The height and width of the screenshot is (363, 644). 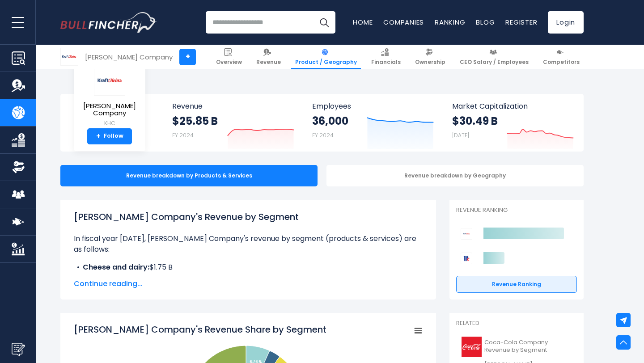 What do you see at coordinates (561, 62) in the screenshot?
I see `span: Competitors` at bounding box center [561, 62].